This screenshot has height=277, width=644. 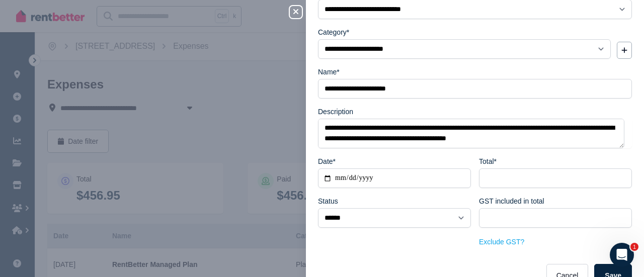 I want to click on label: Category*, so click(x=333, y=32).